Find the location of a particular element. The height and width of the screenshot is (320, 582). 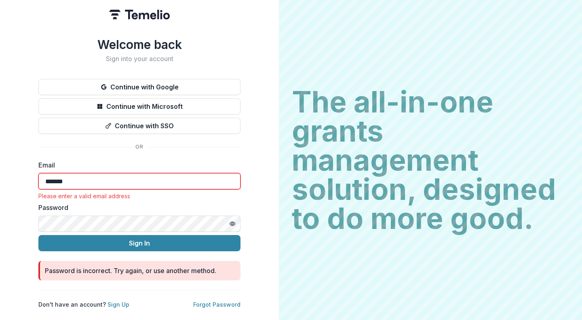

button: Continue with Microsoft is located at coordinates (139, 106).